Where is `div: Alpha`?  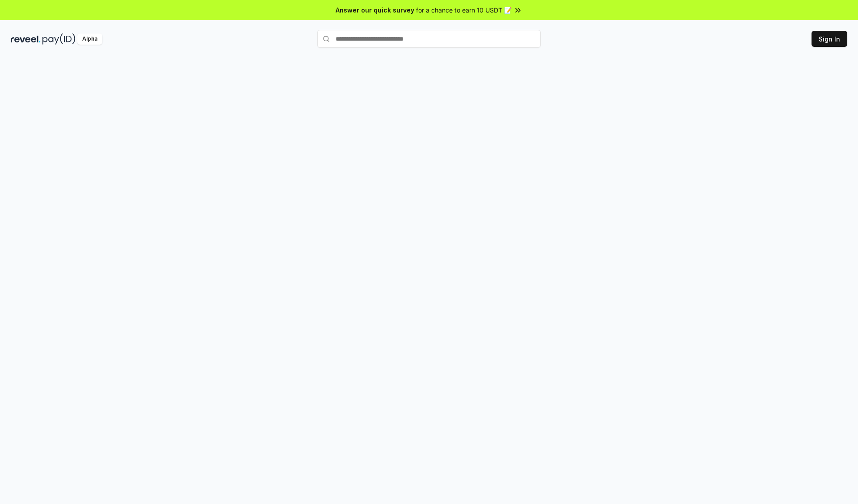 div: Alpha is located at coordinates (90, 39).